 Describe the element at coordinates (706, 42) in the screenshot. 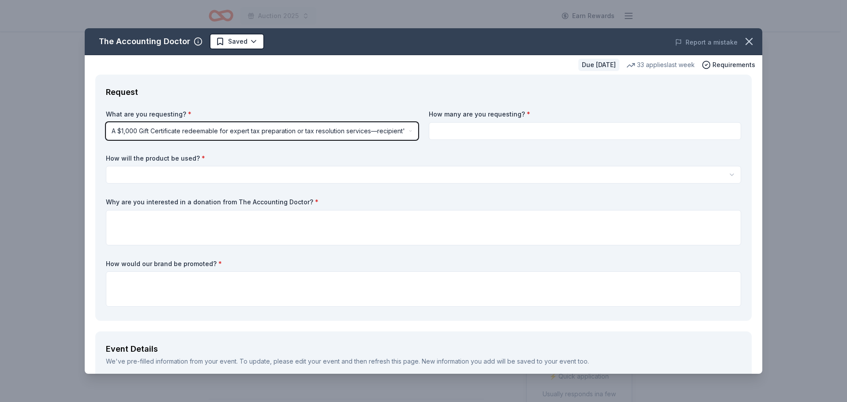

I see `button: Report a mistake` at that location.